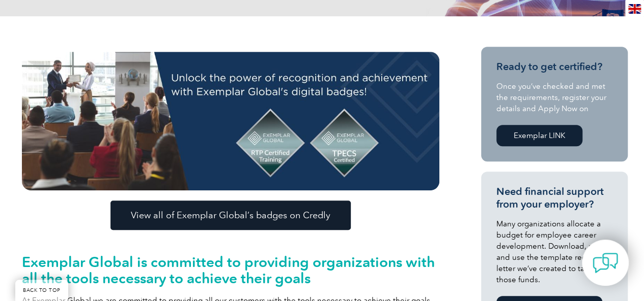  Describe the element at coordinates (42, 291) in the screenshot. I see `a: BACK TO TOP` at that location.